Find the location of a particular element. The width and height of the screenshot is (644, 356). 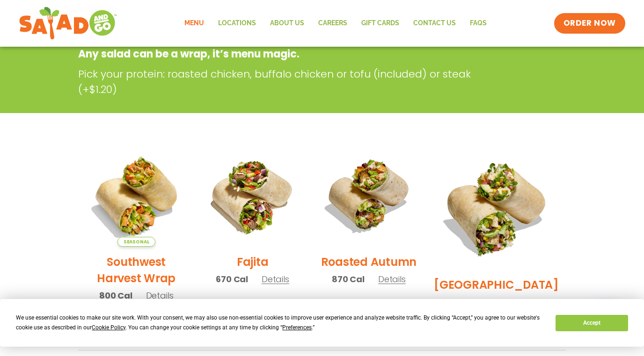

a: About Us is located at coordinates (287, 23).